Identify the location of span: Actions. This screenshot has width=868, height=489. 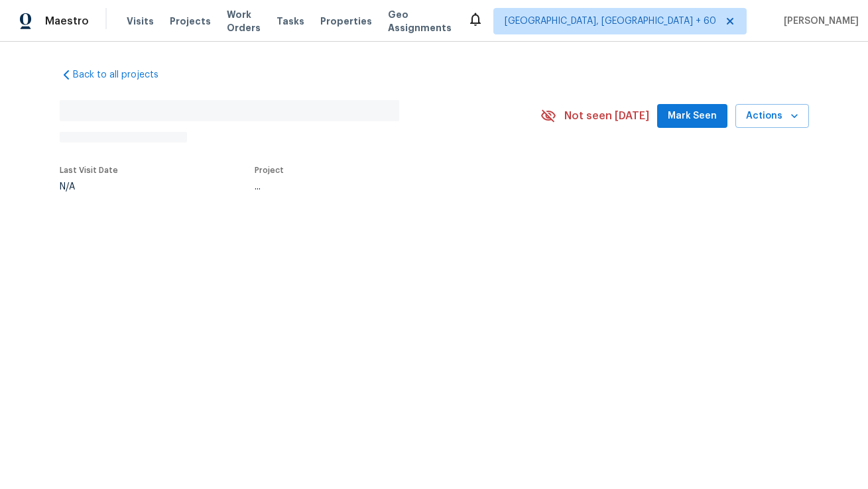
(772, 116).